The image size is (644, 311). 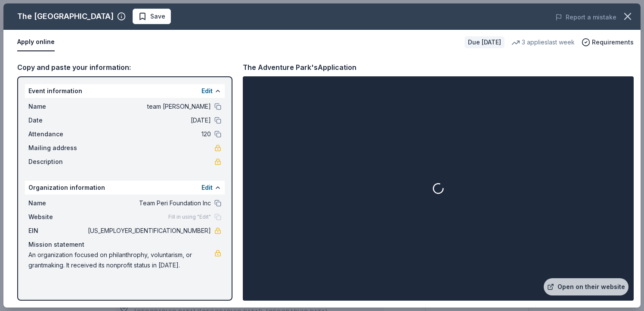 I want to click on button: Requirements, so click(x=607, y=42).